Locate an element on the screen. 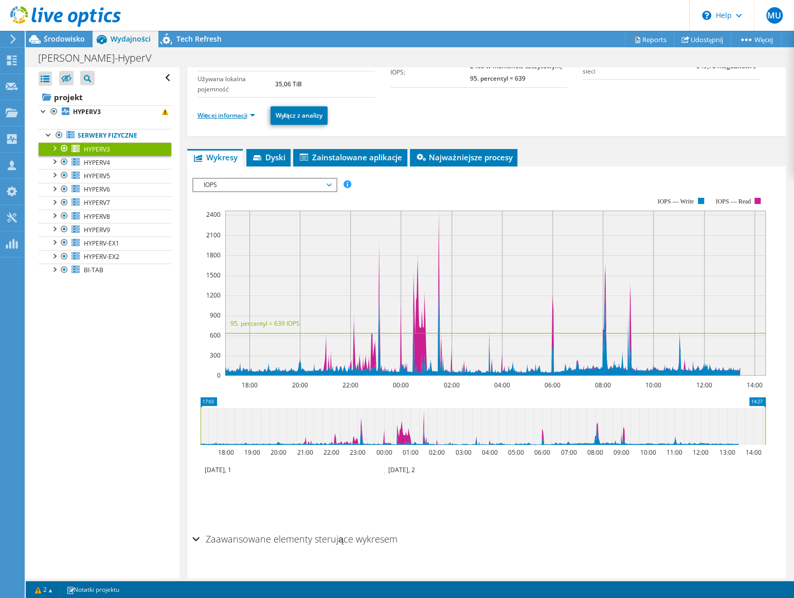  span: MU is located at coordinates (774, 15).